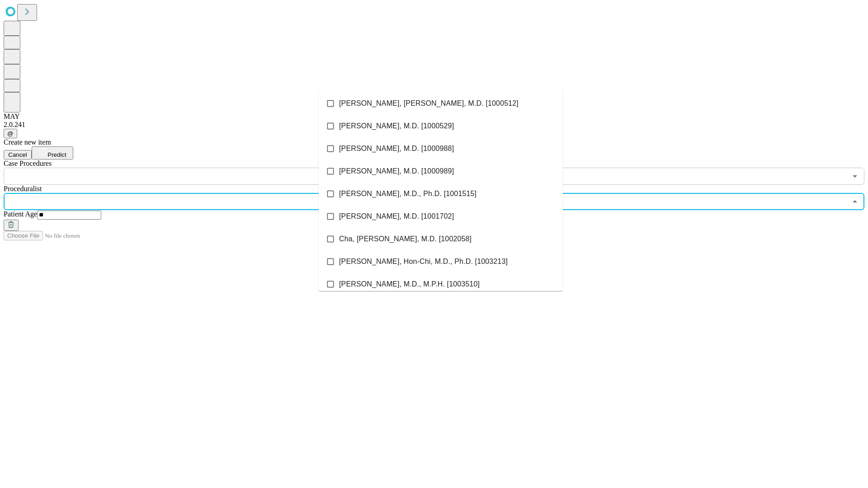  What do you see at coordinates (434, 116) in the screenshot?
I see `div: MAY` at bounding box center [434, 116].